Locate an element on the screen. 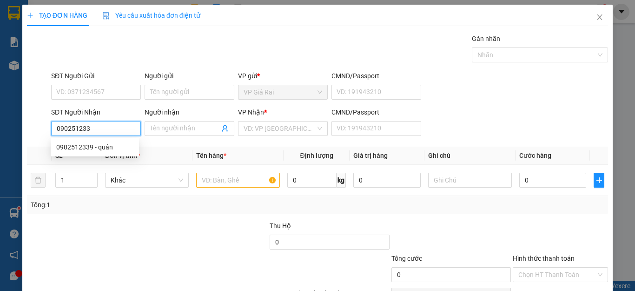 The width and height of the screenshot is (635, 291). div: SĐT Người Nhận is located at coordinates (96, 112).